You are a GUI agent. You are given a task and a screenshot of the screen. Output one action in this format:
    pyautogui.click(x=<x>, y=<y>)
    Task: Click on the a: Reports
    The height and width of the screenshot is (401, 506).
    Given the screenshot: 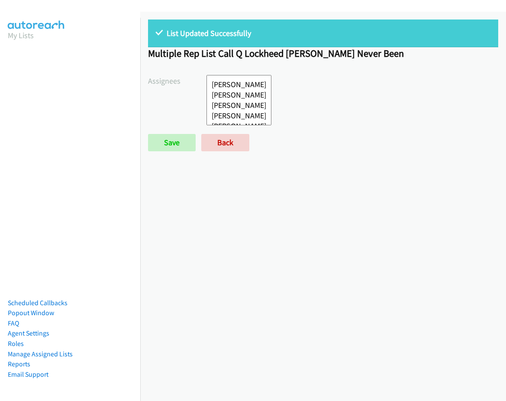 What is the action you would take?
    pyautogui.click(x=19, y=363)
    